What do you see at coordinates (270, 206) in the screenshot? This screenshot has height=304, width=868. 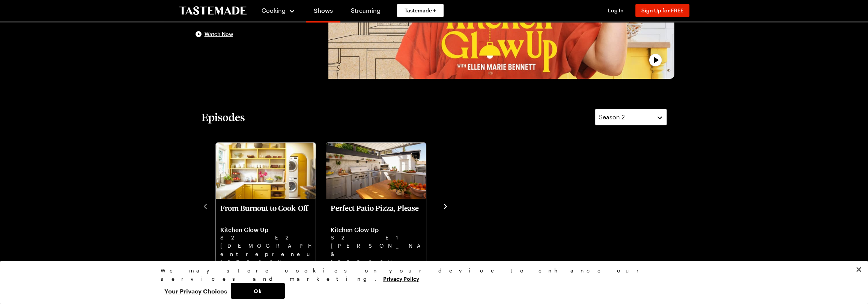 I see `div: 1 / 2` at bounding box center [270, 206].